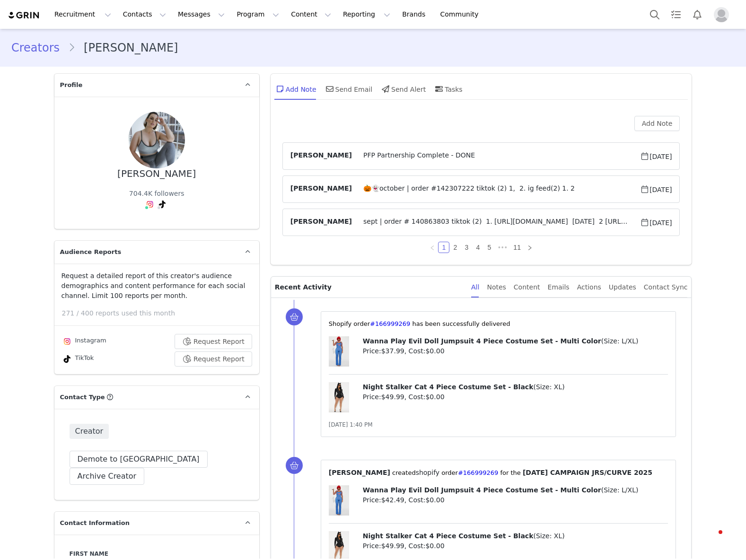 The height and width of the screenshot is (560, 746). I want to click on button: Archive Creator, so click(107, 477).